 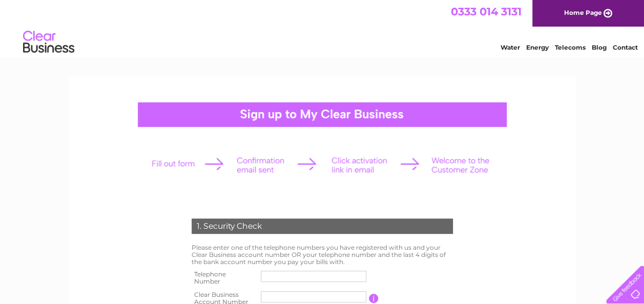 What do you see at coordinates (537, 47) in the screenshot?
I see `a: Energy` at bounding box center [537, 47].